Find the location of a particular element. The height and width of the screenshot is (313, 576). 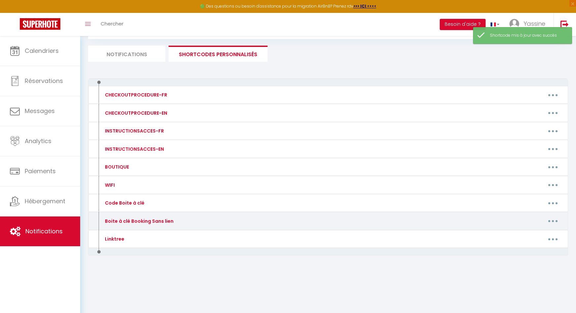

a: ... Yassine is located at coordinates (529, 24).